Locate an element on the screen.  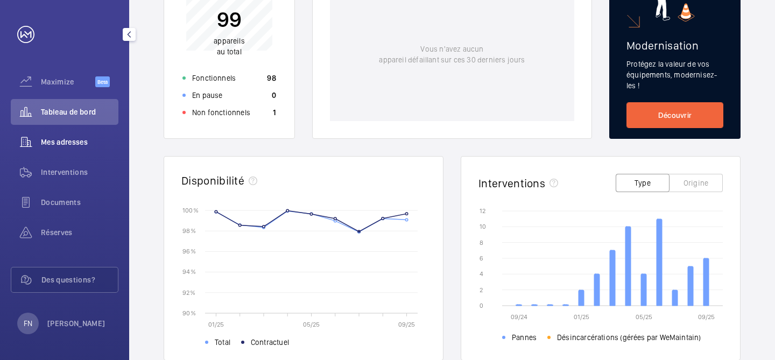
span: Beta is located at coordinates (102, 82).